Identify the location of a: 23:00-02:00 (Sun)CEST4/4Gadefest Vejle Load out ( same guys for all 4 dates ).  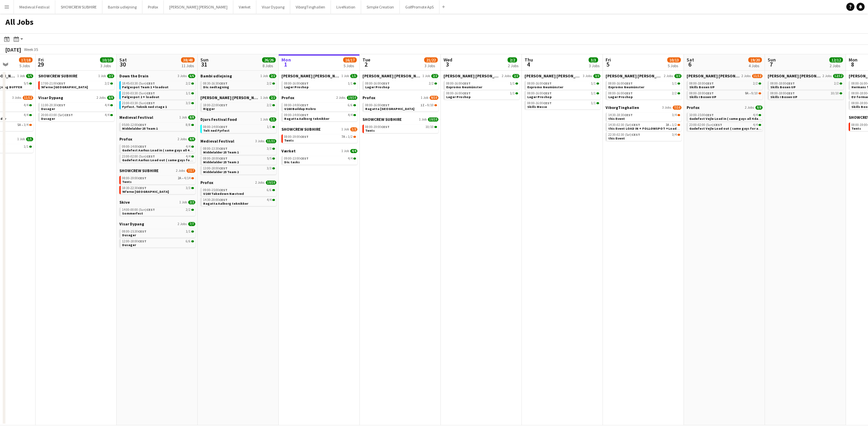
(725, 126).